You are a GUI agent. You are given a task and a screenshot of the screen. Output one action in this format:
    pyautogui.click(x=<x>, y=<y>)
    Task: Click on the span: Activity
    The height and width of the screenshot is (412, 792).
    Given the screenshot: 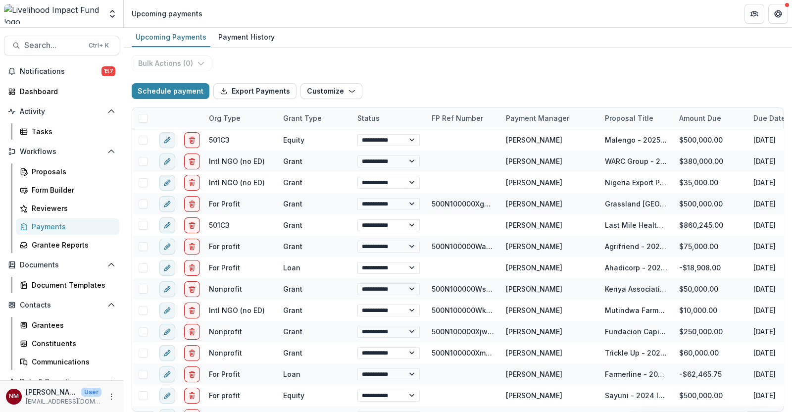 What is the action you would take?
    pyautogui.click(x=61, y=111)
    